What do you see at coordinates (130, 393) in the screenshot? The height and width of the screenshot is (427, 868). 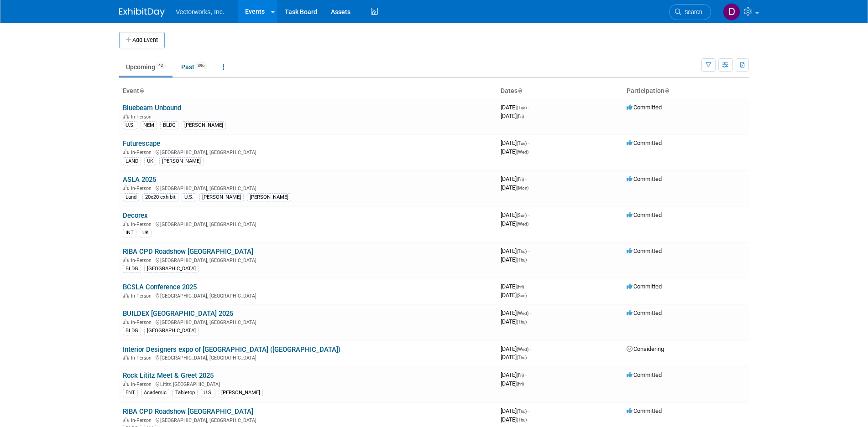 I see `div: ENT` at bounding box center [130, 393].